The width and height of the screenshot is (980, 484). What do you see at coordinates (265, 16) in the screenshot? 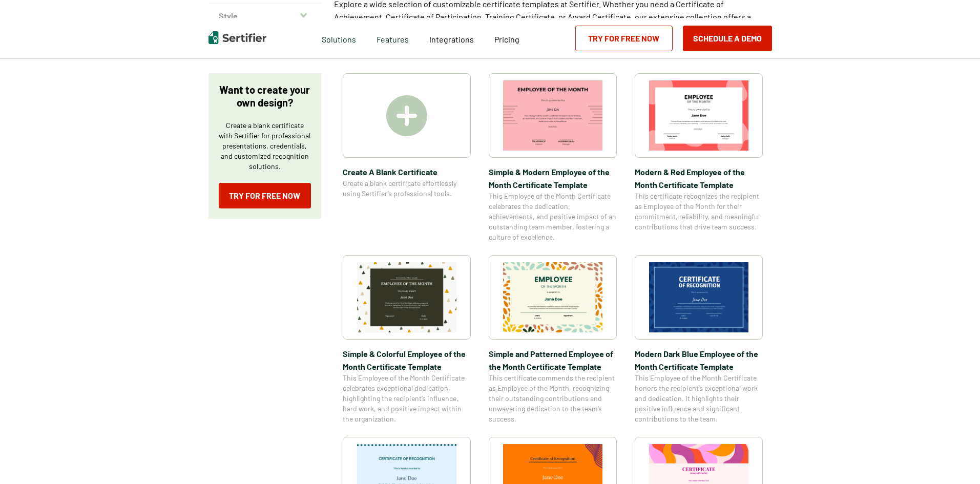
I see `button: Style` at bounding box center [265, 16].